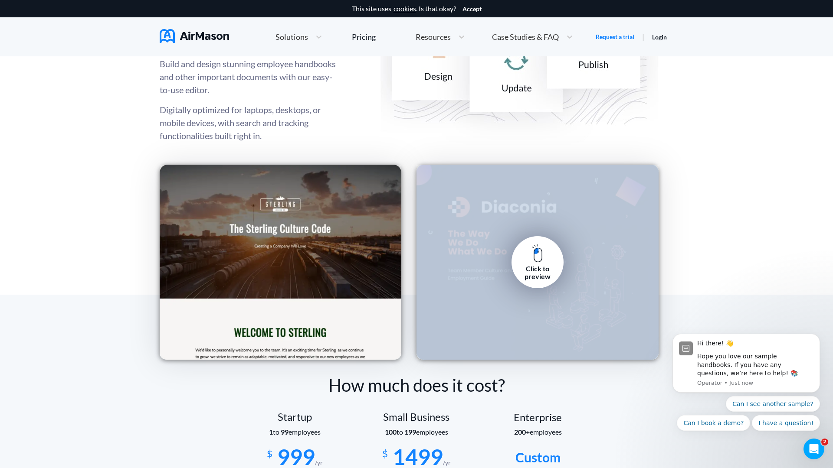  Describe the element at coordinates (248, 77) in the screenshot. I see `p: Build and design stunning employee handbooks and other important documents with our easy-to-use e...` at that location.